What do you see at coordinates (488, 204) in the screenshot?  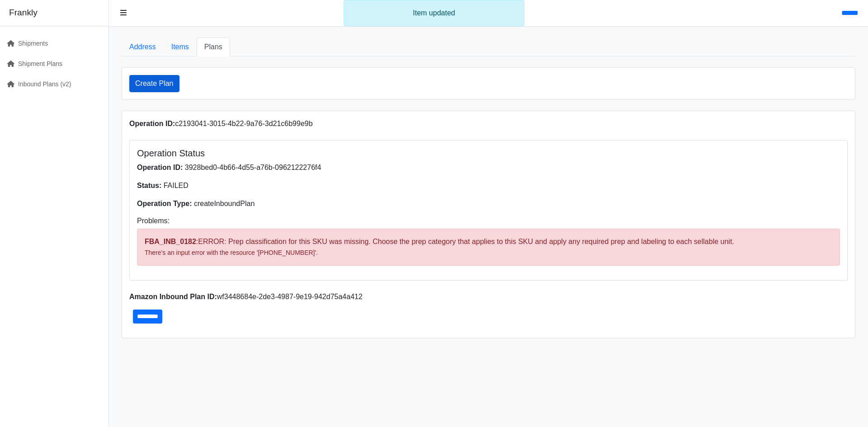 I see `p: createInboundPlan` at bounding box center [488, 204].